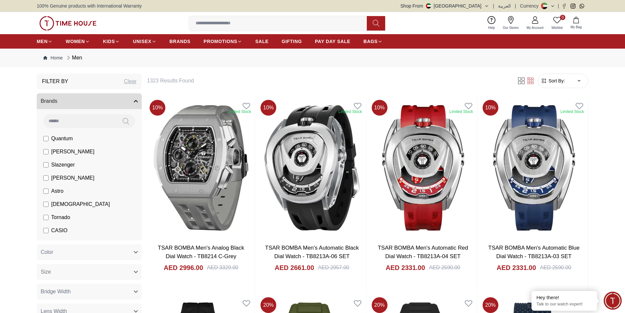 This screenshot has width=625, height=313. I want to click on button: Size, so click(89, 272).